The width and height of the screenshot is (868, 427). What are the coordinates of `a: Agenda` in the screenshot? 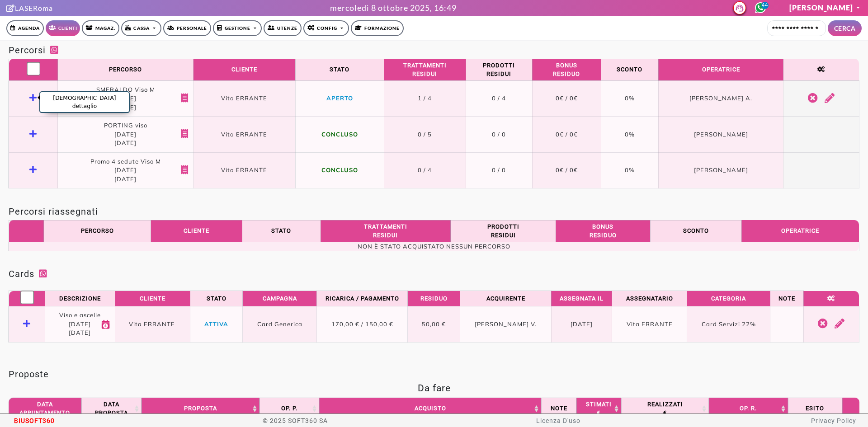 It's located at (25, 28).